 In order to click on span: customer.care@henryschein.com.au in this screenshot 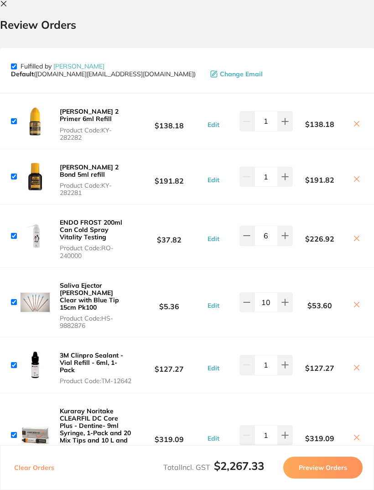, I will do `click(103, 74)`.